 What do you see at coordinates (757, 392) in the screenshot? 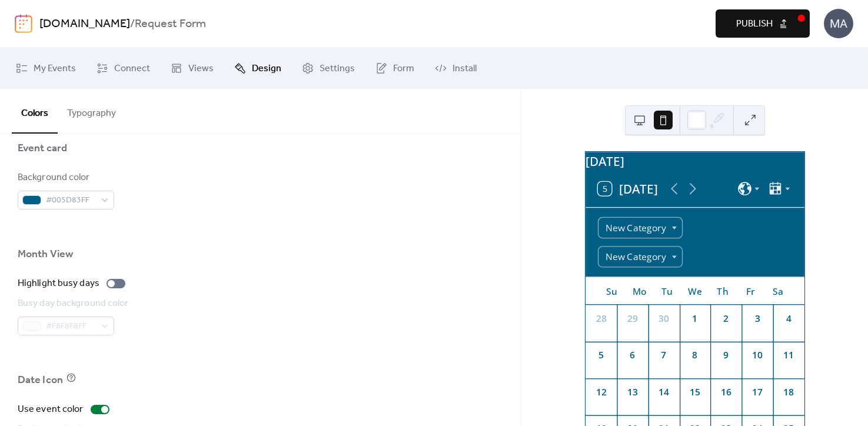
I see `div: 17` at bounding box center [757, 392].